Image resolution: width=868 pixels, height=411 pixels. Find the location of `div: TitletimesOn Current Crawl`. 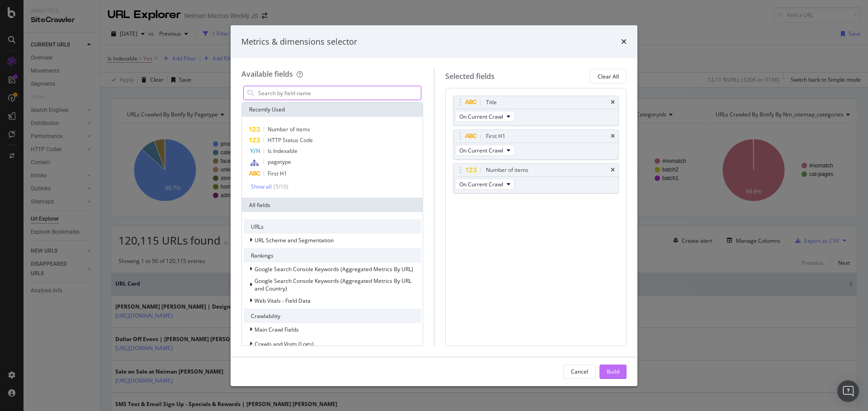

div: TitletimesOn Current Crawl is located at coordinates (536, 110).